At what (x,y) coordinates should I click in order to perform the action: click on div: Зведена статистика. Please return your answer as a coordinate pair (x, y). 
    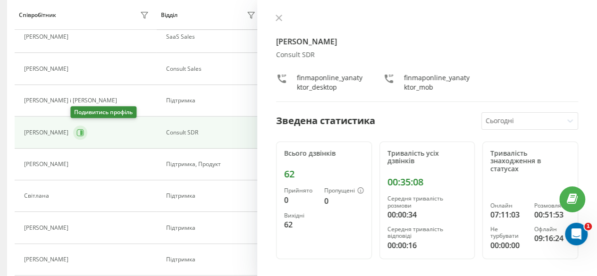
    Looking at the image, I should click on (326, 121).